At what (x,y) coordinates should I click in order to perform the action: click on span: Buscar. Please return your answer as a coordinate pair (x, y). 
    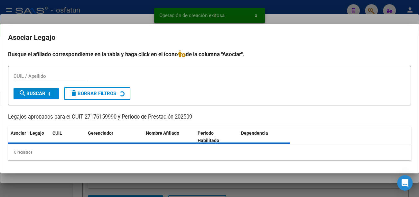
    Looking at the image, I should click on (32, 94).